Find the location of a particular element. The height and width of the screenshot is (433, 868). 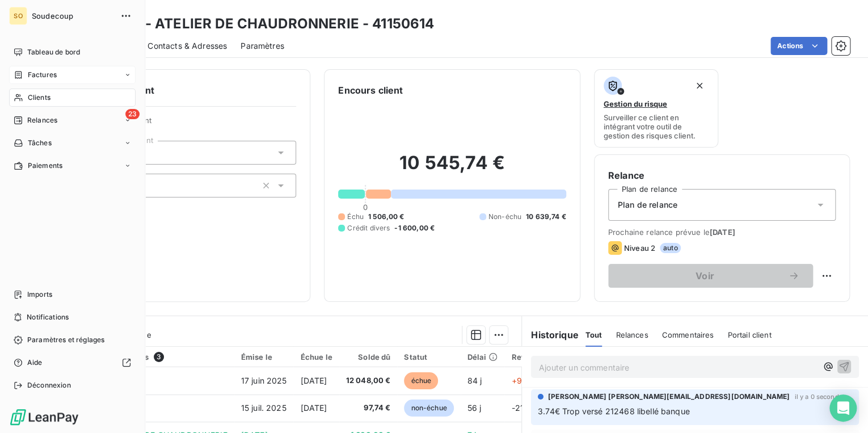

span: 97,74 € is located at coordinates (368, 408).